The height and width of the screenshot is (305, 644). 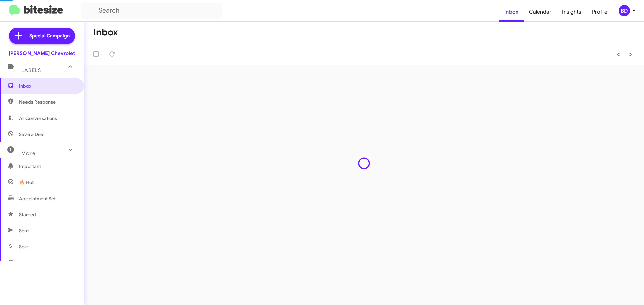 I want to click on span: All Conversations, so click(x=38, y=118).